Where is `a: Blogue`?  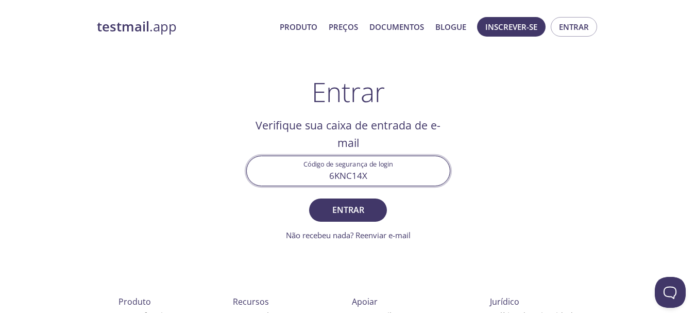 a: Blogue is located at coordinates (451, 27).